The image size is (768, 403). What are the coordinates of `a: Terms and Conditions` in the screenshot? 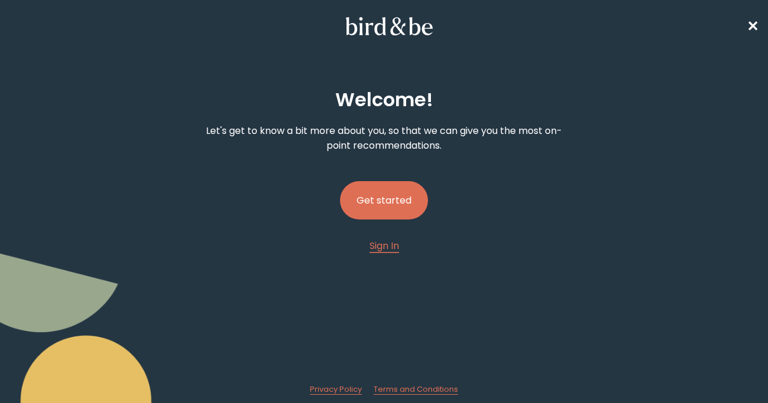 It's located at (416, 390).